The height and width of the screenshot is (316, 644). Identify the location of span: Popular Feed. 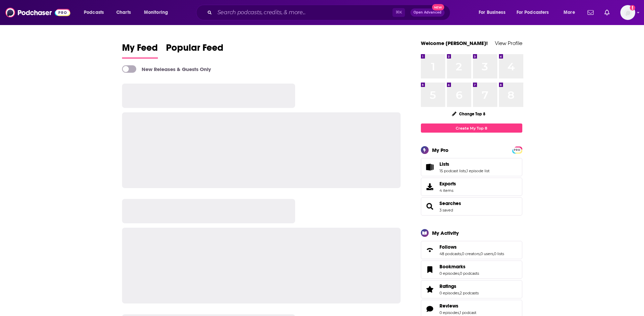
(195, 50).